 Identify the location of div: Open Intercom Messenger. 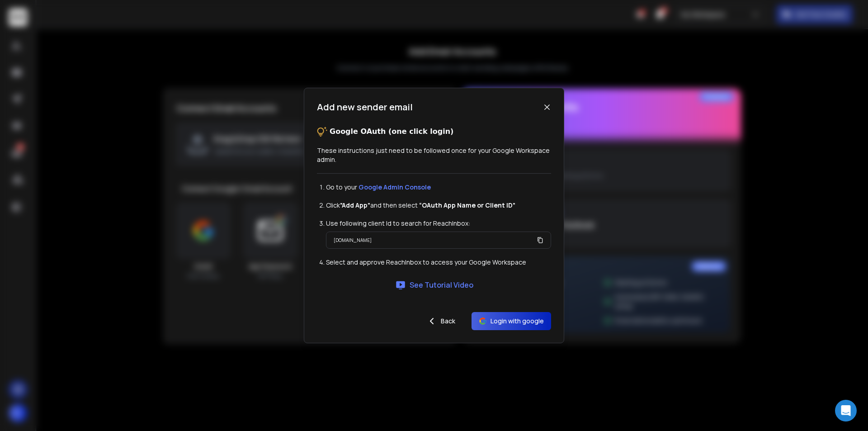
(846, 411).